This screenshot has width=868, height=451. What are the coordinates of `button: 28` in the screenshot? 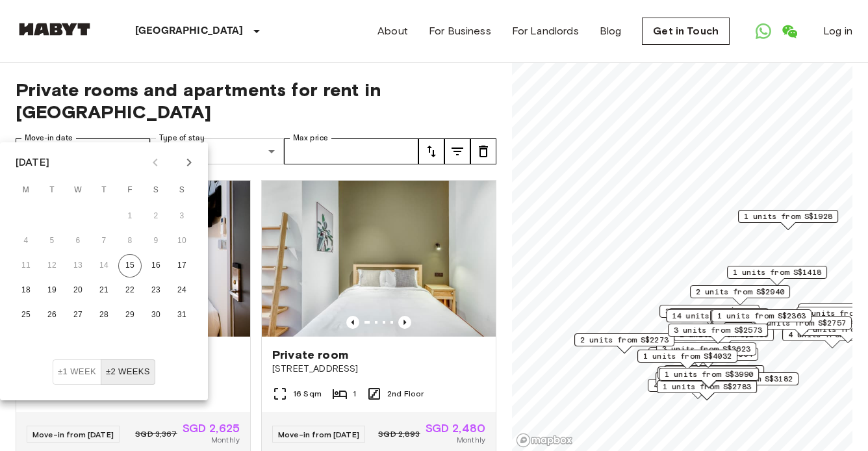 It's located at (104, 315).